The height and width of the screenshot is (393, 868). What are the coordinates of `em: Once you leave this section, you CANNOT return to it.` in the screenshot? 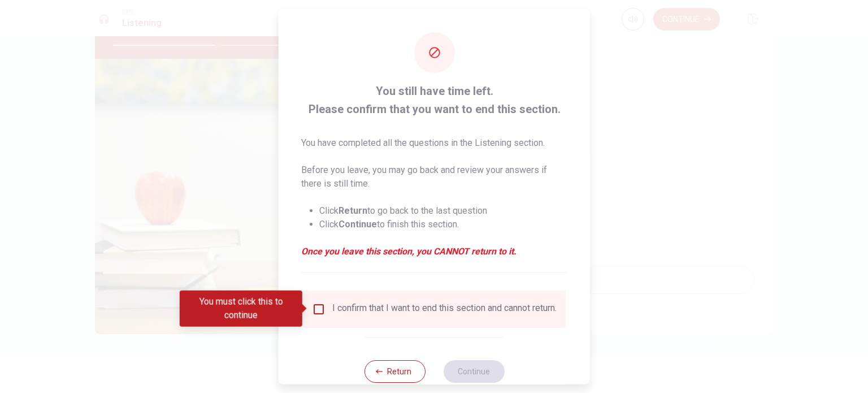 It's located at (434, 251).